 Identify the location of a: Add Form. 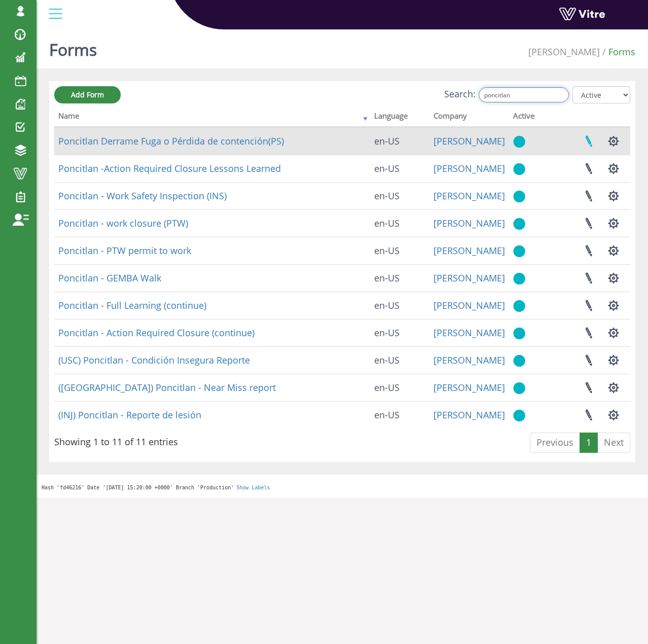
(87, 95).